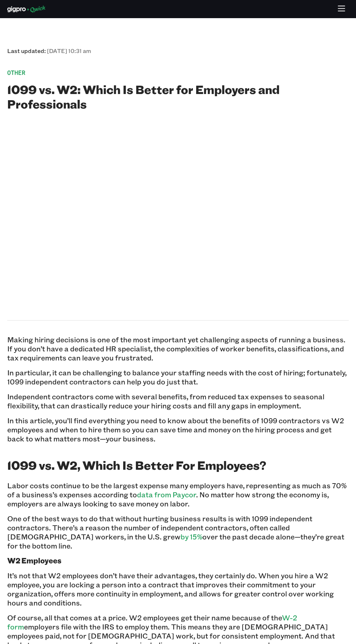  I want to click on p: In this article, you’ll find everything you need to know about the benefits of 1099 contractors v..., so click(178, 429).